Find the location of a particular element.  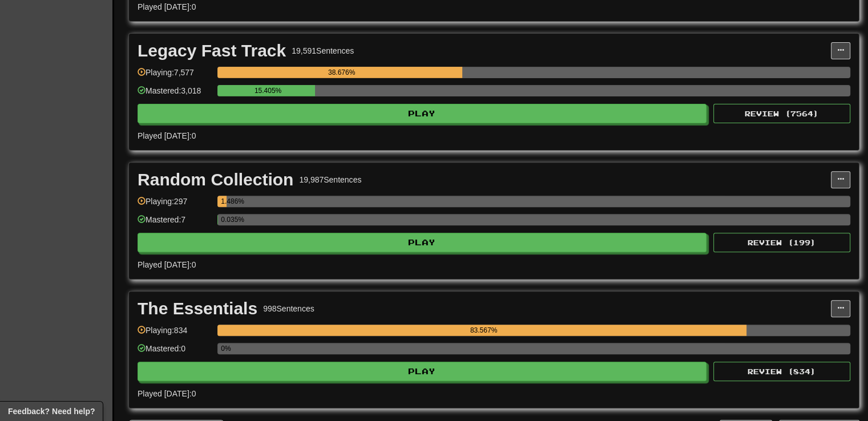

div: 83.567% is located at coordinates (483, 330).